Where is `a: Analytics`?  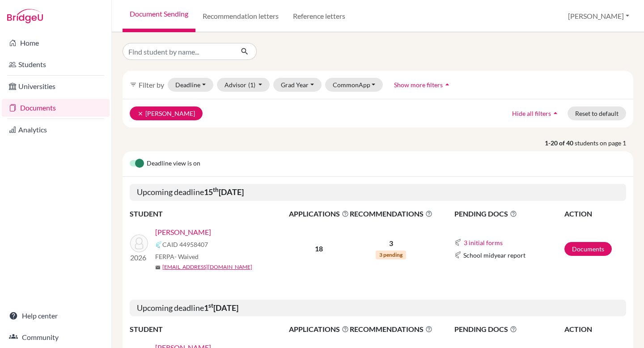 a: Analytics is located at coordinates (55, 130).